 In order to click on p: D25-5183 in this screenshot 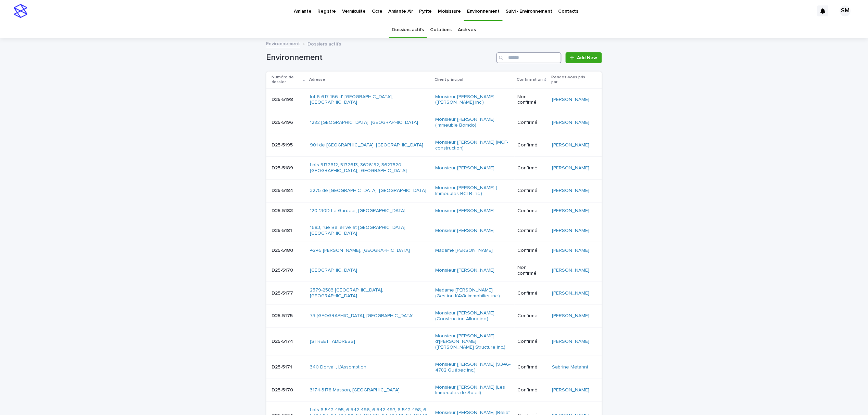, I will do `click(283, 210)`.